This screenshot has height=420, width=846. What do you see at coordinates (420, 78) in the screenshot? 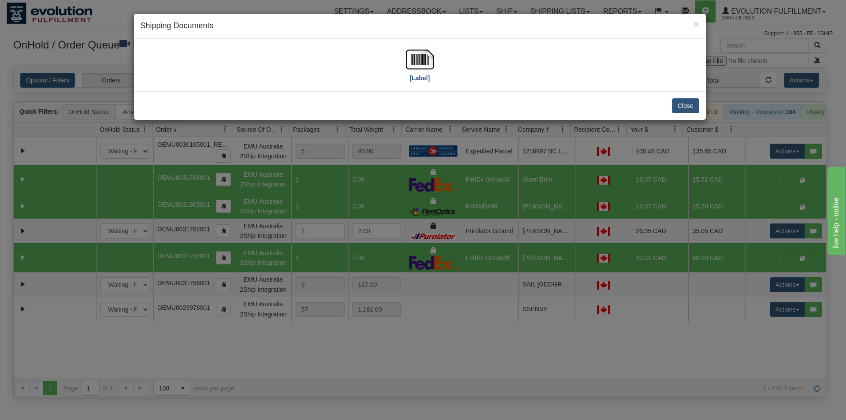
I see `label: [Label]` at bounding box center [420, 78].